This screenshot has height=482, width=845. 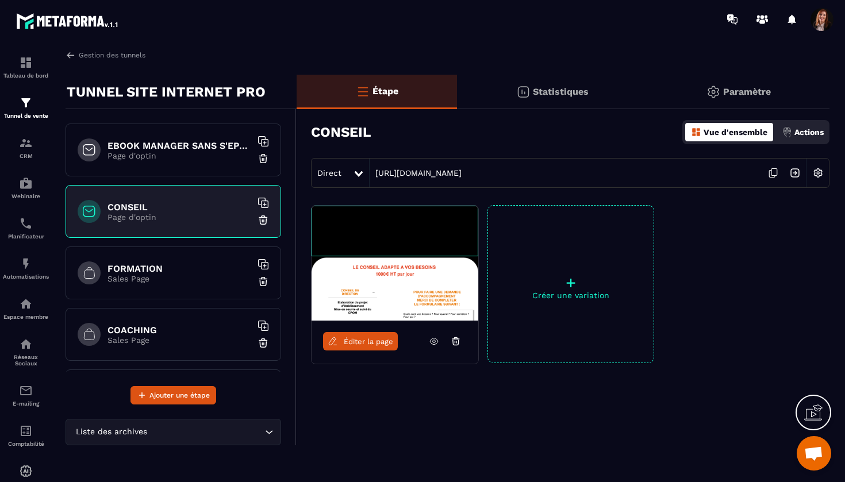 What do you see at coordinates (179, 396) in the screenshot?
I see `span: Ajouter une étape` at bounding box center [179, 396].